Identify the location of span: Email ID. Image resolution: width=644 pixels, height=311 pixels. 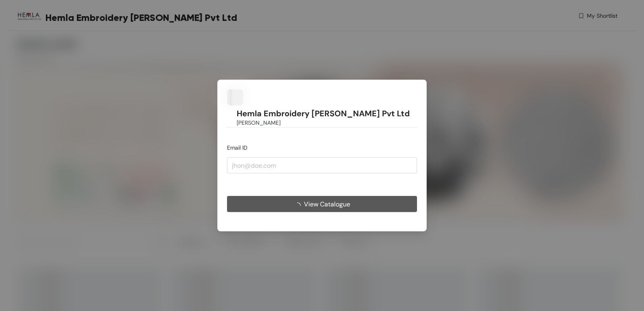
(237, 148).